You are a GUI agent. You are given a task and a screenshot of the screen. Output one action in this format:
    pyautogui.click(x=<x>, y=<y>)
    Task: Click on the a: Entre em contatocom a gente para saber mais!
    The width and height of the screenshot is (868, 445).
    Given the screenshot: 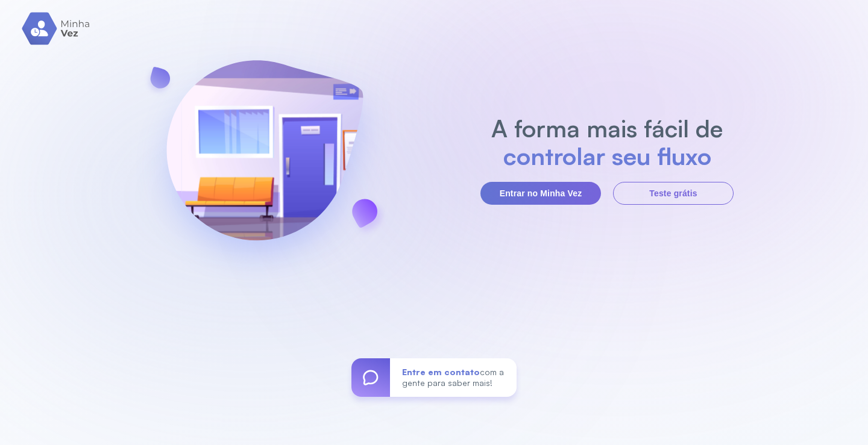 What is the action you would take?
    pyautogui.click(x=434, y=378)
    